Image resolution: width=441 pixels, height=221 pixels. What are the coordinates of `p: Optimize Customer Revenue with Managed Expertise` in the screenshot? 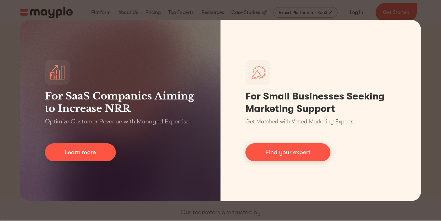 It's located at (117, 122).